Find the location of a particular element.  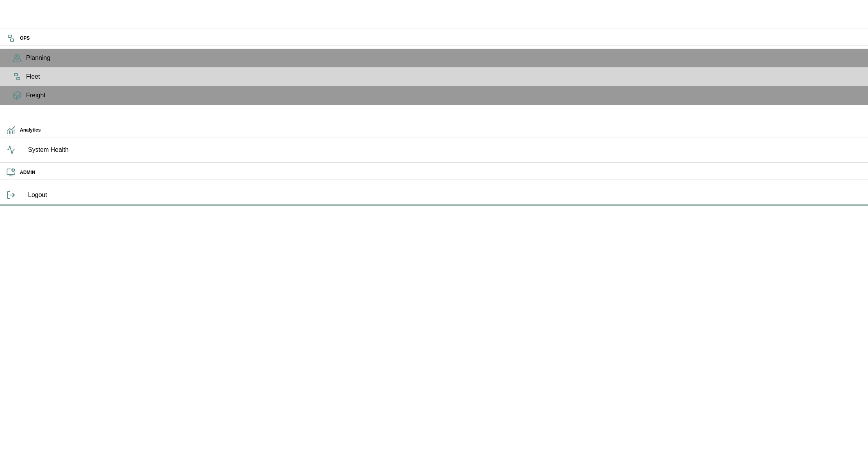

h6: OPS is located at coordinates (441, 38).